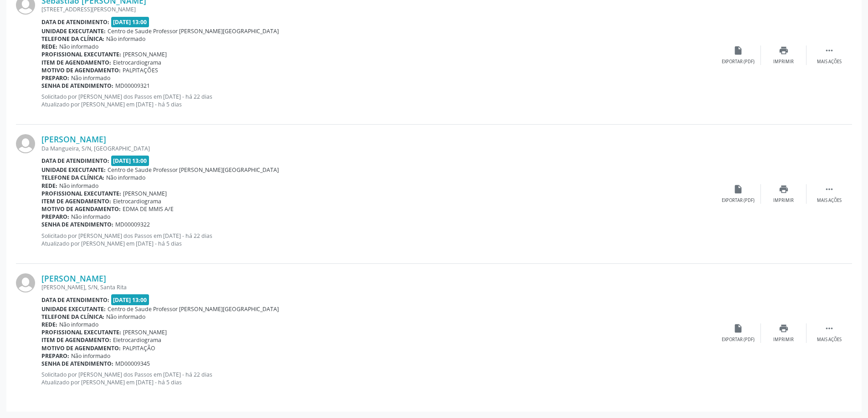  What do you see at coordinates (132, 364) in the screenshot?
I see `span: MD00009345` at bounding box center [132, 364].